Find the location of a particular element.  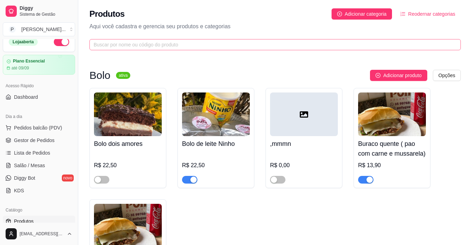

div: Dia a dia is located at coordinates (39, 117).